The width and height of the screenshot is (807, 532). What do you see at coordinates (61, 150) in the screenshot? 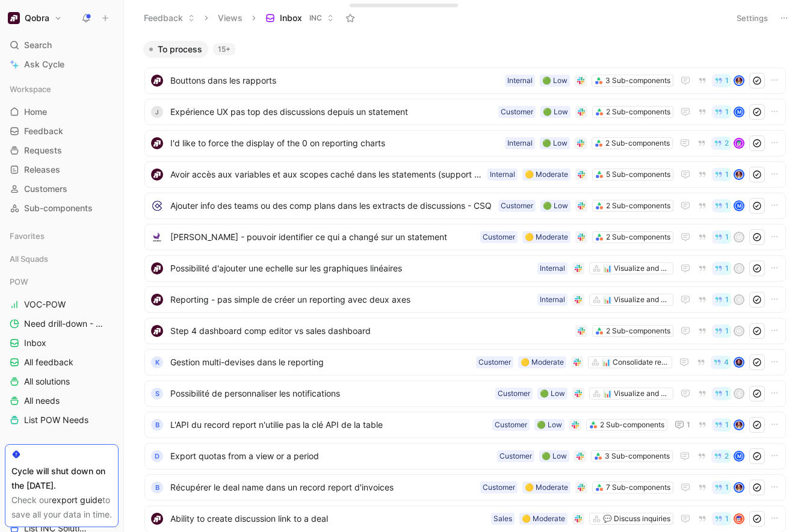
I see `a: Requests` at bounding box center [61, 150].